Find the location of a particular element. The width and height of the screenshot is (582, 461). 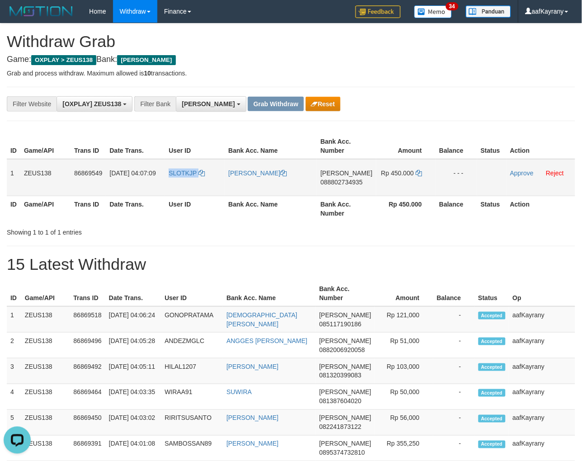

th: Op is located at coordinates (542, 293).